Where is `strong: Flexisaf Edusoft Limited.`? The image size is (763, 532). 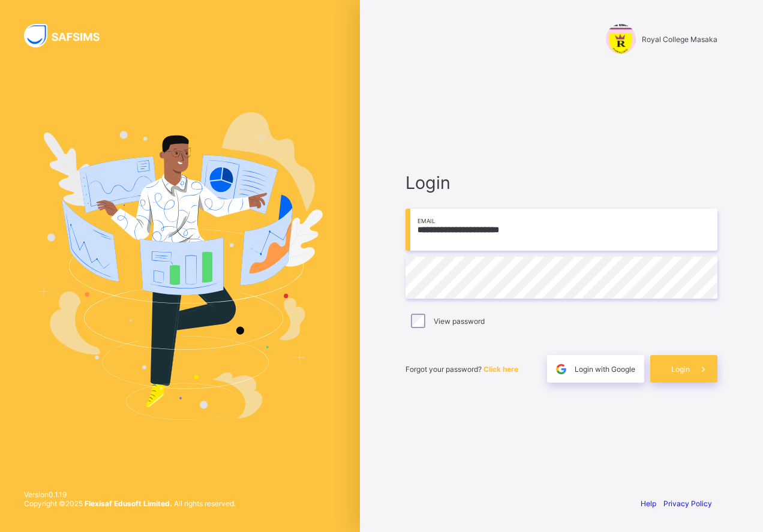 strong: Flexisaf Edusoft Limited. is located at coordinates (128, 504).